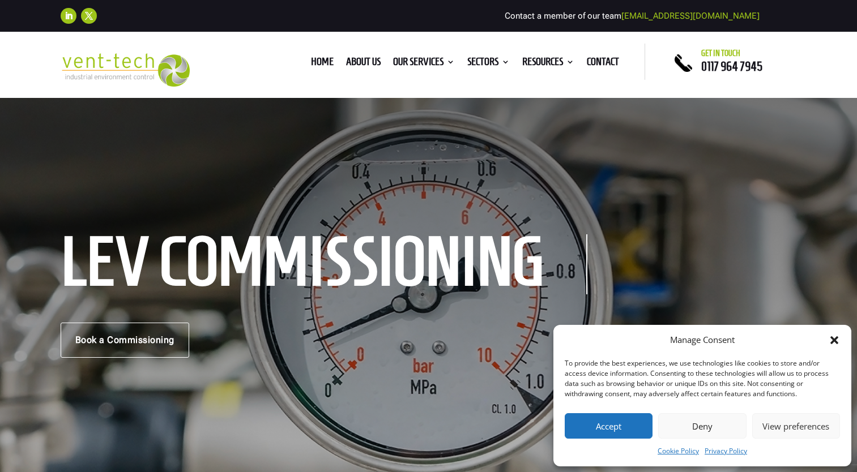  I want to click on a: About us, so click(363, 64).